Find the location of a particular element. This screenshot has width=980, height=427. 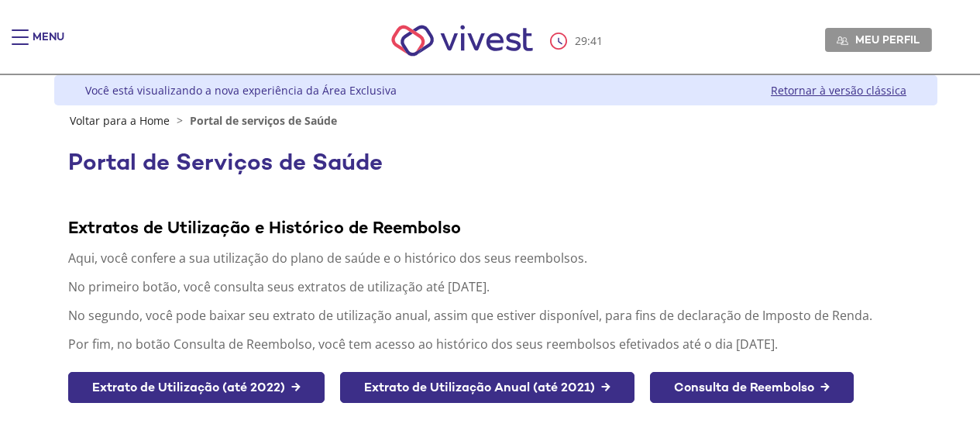

a: Retornar à versão clássica is located at coordinates (838, 90).